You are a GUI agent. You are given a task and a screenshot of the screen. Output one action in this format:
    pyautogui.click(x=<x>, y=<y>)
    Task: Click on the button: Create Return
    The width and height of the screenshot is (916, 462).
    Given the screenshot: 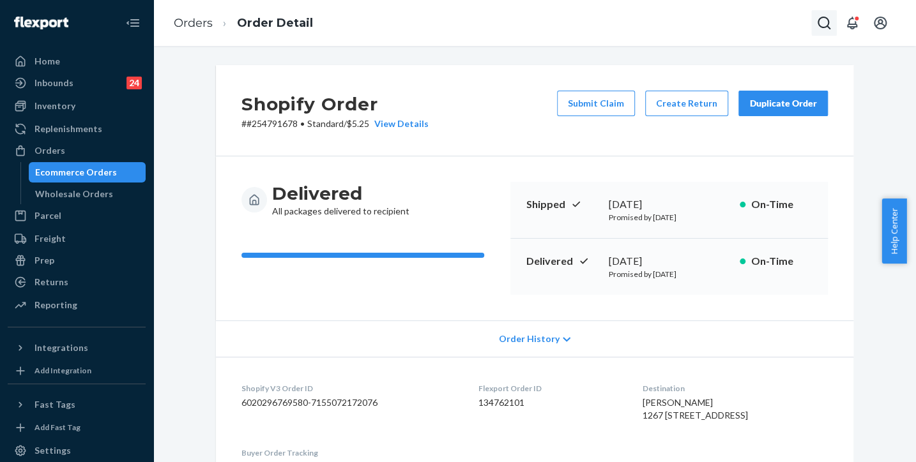 What is the action you would take?
    pyautogui.click(x=687, y=103)
    